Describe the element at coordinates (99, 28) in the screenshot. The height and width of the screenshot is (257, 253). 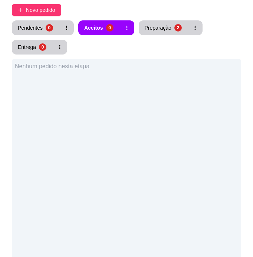
I see `button: Aceitos0` at that location.